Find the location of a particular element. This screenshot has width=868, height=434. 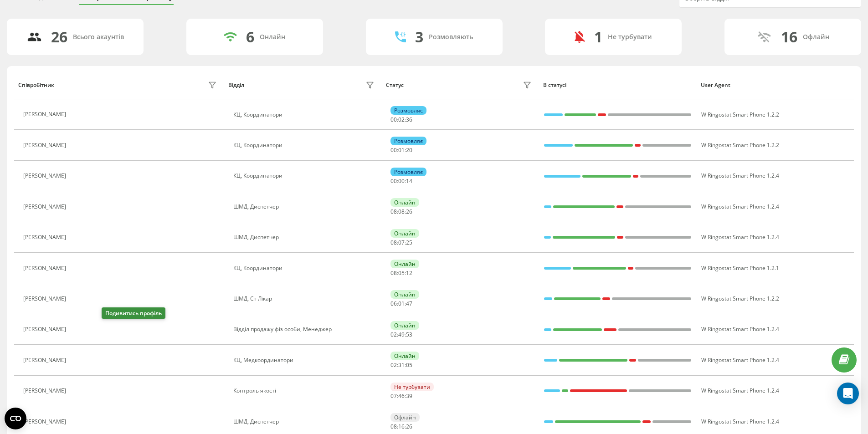

div: 6 is located at coordinates (250, 37).